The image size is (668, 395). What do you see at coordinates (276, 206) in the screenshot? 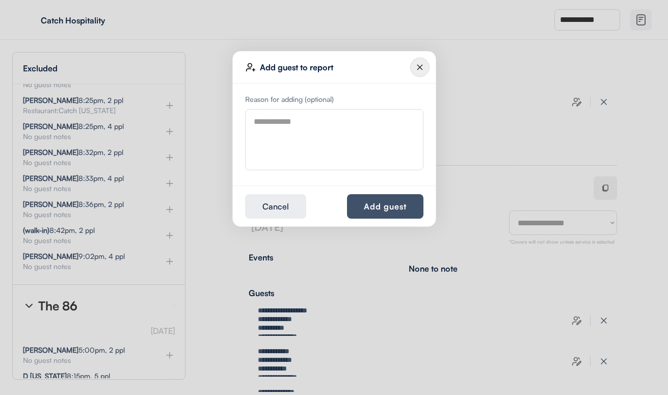
I see `button: Cancel` at bounding box center [276, 206].